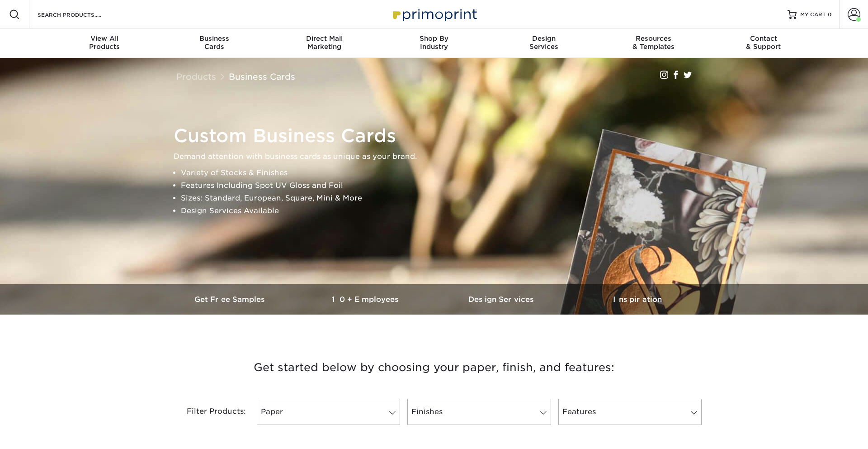  I want to click on div: Filter Products:, so click(208, 412).